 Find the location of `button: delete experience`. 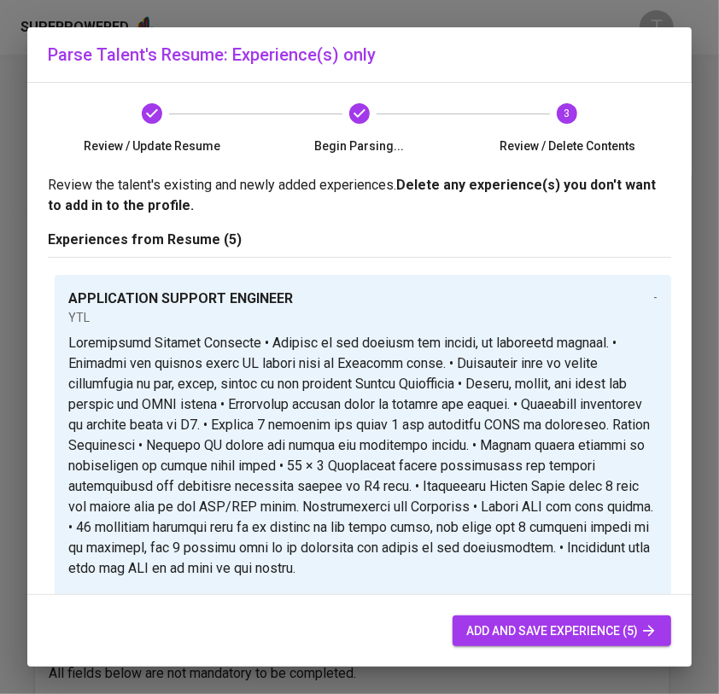

button: delete experience is located at coordinates (593, 601).